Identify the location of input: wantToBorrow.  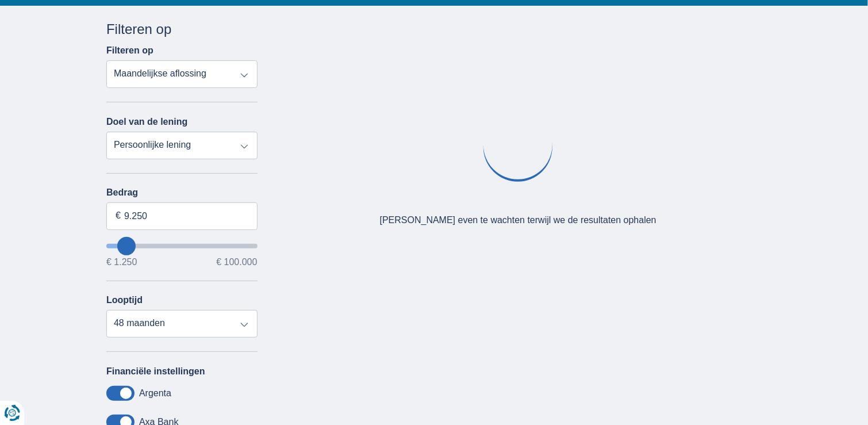
(182, 246).